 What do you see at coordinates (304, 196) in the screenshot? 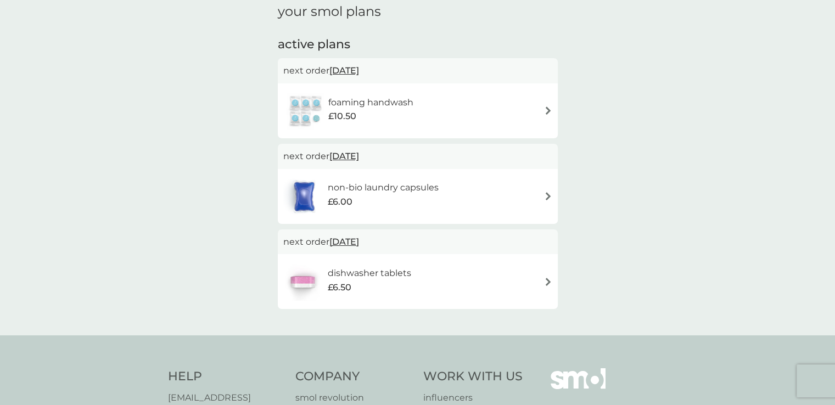
I see `img: non-bio laundry capsules` at bounding box center [304, 196].